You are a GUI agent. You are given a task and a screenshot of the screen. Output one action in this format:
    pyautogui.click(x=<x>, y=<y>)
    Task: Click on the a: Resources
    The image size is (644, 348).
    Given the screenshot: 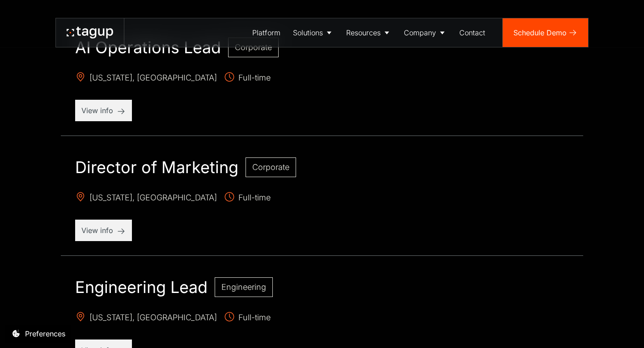 What is the action you would take?
    pyautogui.click(x=368, y=33)
    